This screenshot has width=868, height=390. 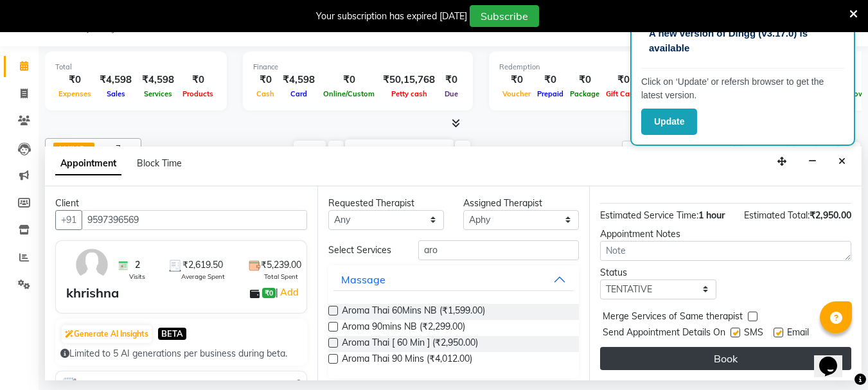 What do you see at coordinates (69, 220) in the screenshot?
I see `button: +91` at bounding box center [69, 220].